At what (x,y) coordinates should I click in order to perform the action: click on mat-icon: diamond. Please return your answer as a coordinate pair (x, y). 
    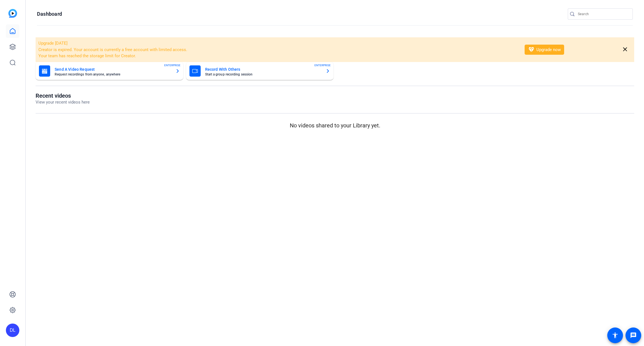
    Looking at the image, I should click on (532, 50).